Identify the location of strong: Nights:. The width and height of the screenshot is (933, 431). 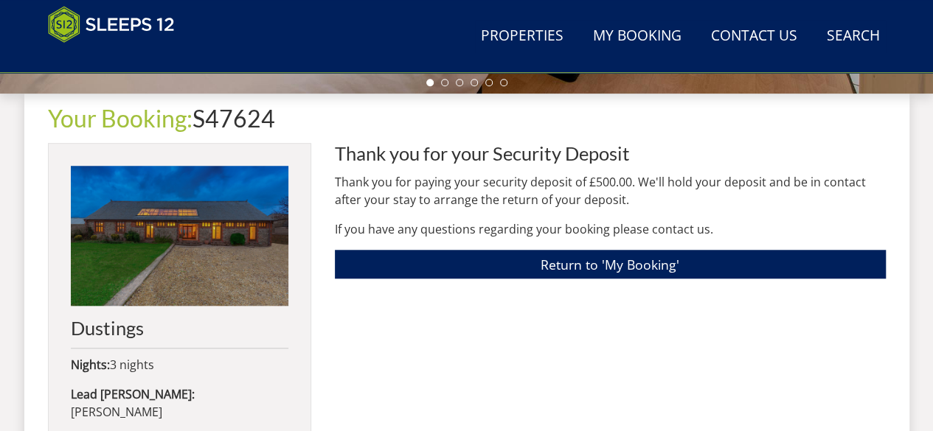
(90, 365).